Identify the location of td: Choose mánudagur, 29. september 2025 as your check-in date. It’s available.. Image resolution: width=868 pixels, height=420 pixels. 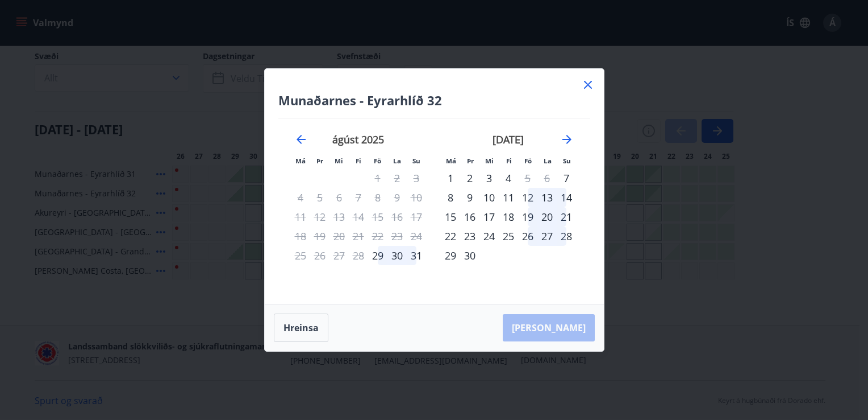
(450, 255).